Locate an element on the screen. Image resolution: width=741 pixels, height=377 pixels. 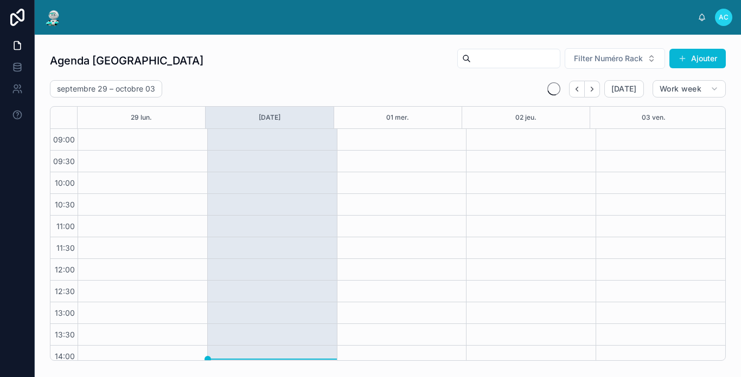
button: Next is located at coordinates (592, 89).